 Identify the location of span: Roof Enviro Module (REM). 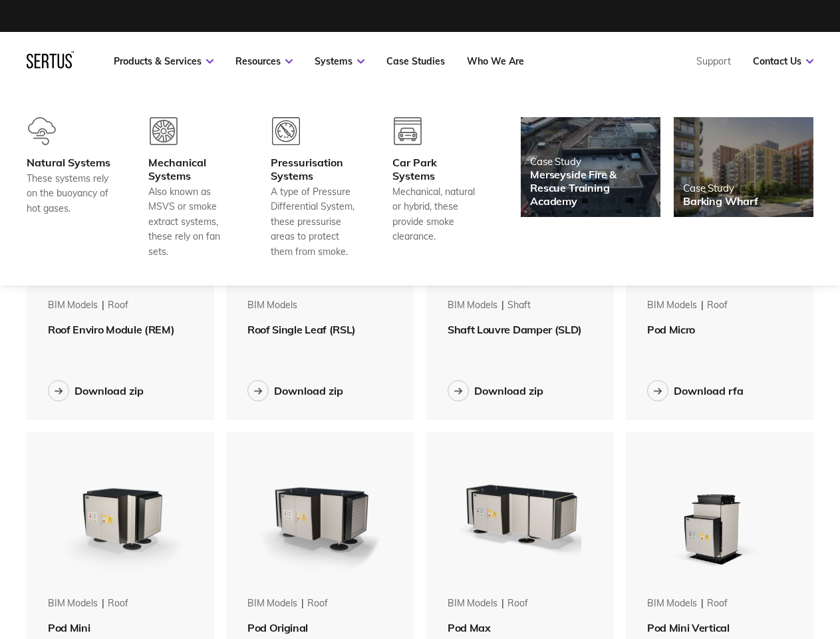
(111, 329).